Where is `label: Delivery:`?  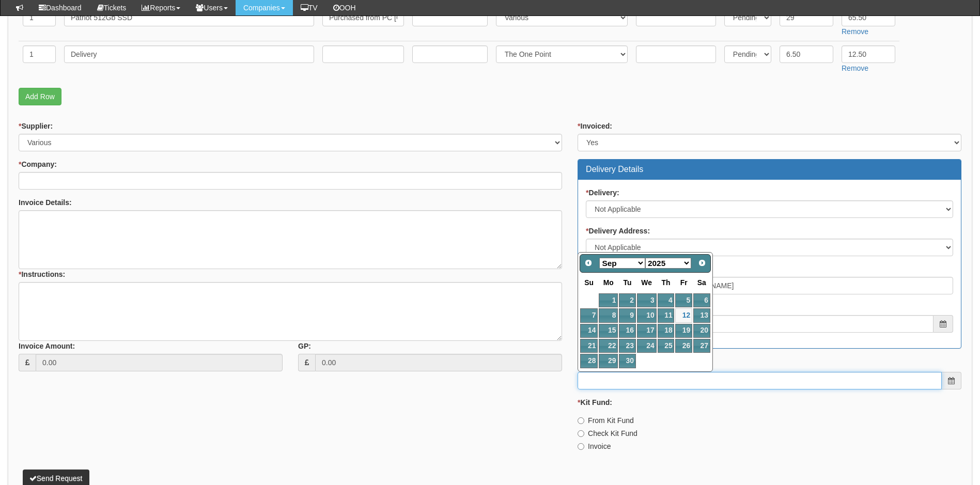
label: Delivery: is located at coordinates (602, 192).